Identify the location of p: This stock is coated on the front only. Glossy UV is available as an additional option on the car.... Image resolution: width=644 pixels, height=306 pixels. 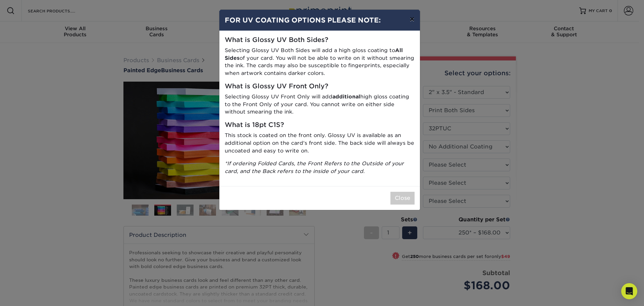
(319, 143).